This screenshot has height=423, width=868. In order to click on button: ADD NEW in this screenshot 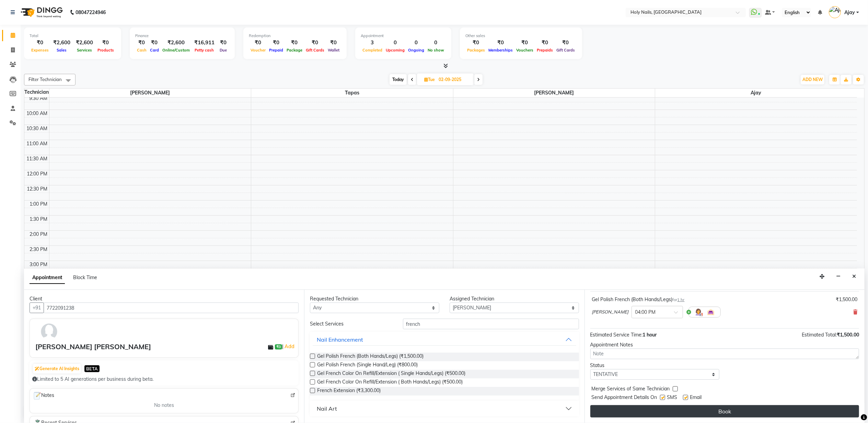, I will do `click(812, 80)`.